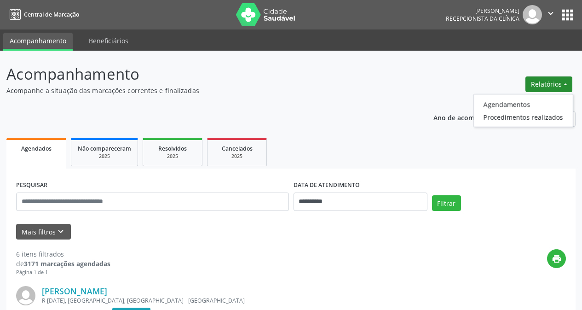 The width and height of the screenshot is (582, 310). I want to click on i: print, so click(556, 258).